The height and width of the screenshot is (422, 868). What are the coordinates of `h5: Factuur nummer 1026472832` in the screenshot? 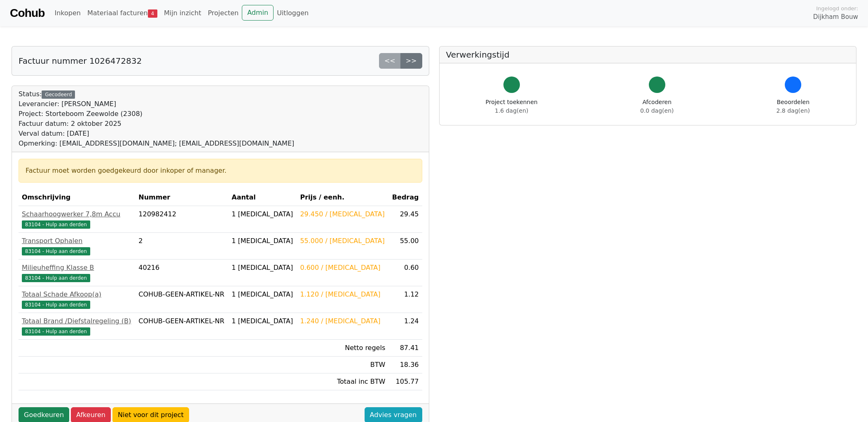 It's located at (80, 61).